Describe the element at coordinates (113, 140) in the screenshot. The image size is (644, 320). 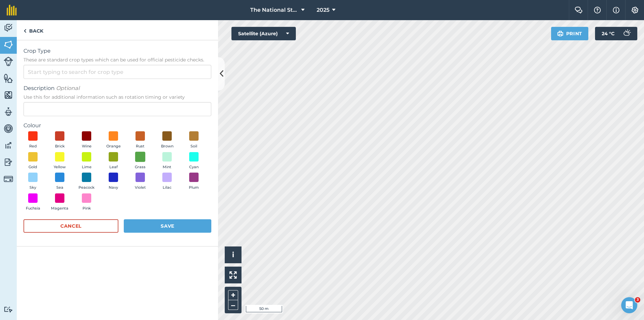
I see `button: Orange` at that location.